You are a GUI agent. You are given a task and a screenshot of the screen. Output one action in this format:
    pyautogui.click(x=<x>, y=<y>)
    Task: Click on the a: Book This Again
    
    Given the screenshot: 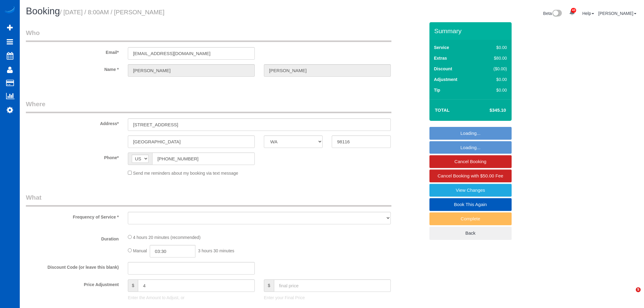 What is the action you would take?
    pyautogui.click(x=470, y=205)
    